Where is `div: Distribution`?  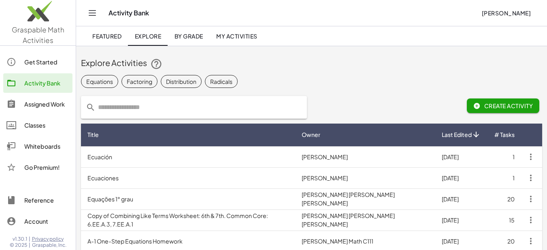
div: Distribution is located at coordinates (181, 81).